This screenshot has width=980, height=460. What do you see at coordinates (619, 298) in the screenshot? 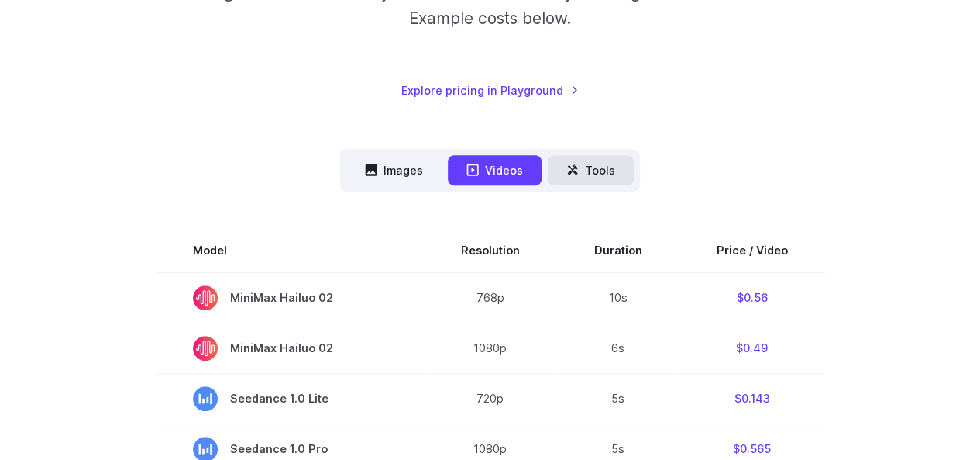
I see `td: 10s` at bounding box center [619, 298].